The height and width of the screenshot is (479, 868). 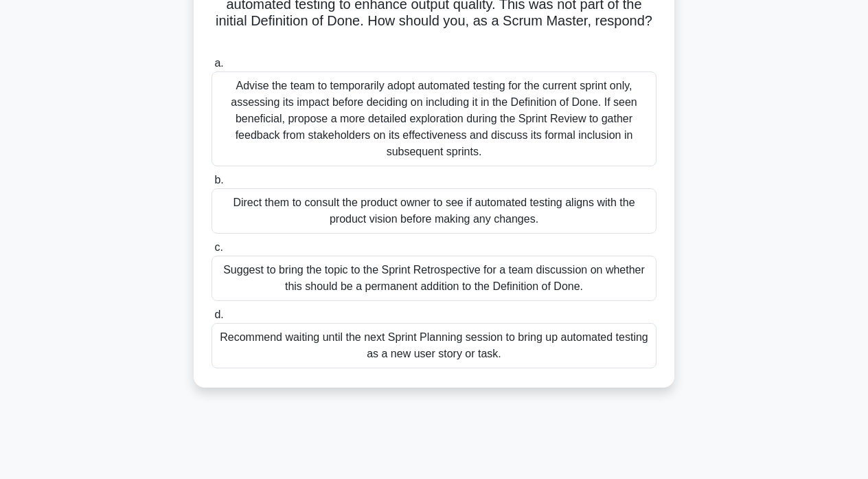 I want to click on span: c., so click(x=218, y=246).